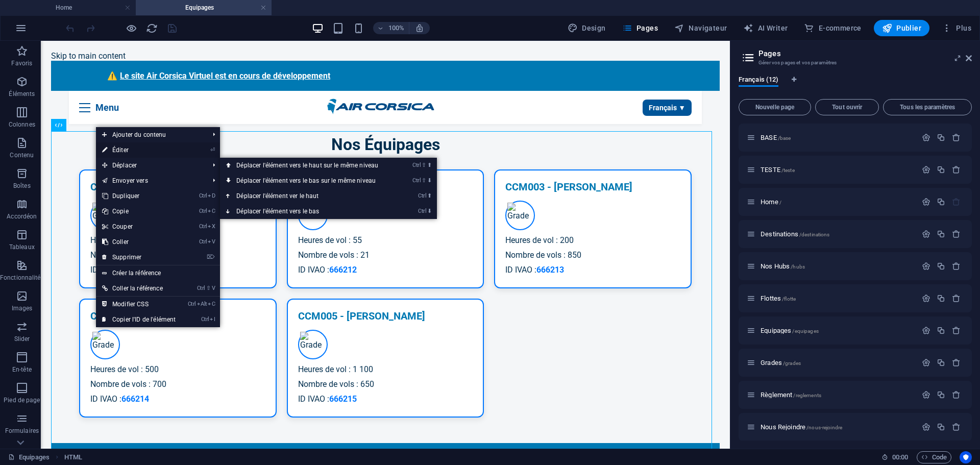 This screenshot has height=465, width=980. What do you see at coordinates (211, 195) in the screenshot?
I see `i: D` at bounding box center [211, 195].